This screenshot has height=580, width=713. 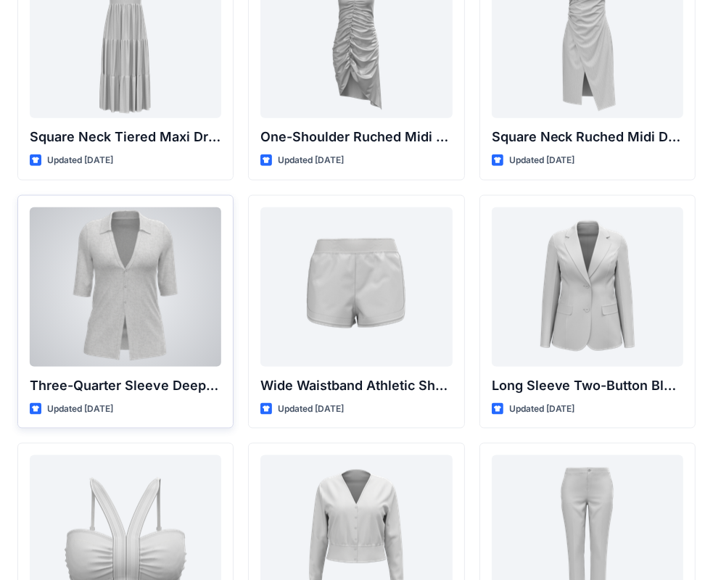 I want to click on a: Three-Quarter Sleeve Deep V-Neck Button-Down Top, so click(x=125, y=287).